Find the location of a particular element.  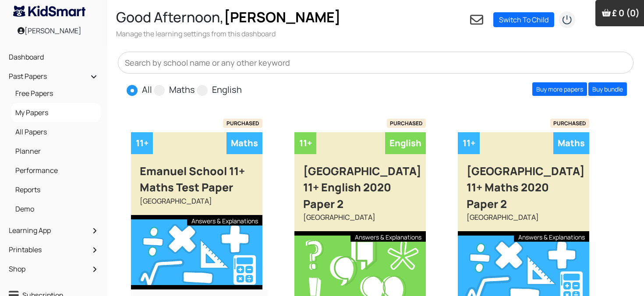

label: English is located at coordinates (227, 90).